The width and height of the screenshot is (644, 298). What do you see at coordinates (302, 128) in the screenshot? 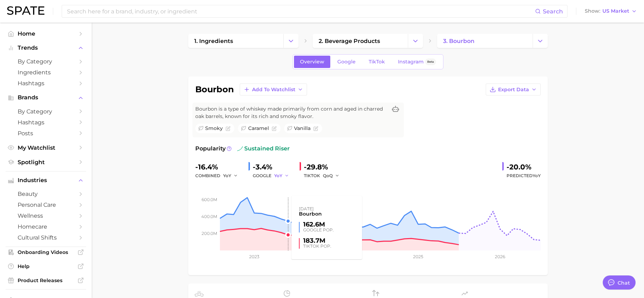
I see `span: vanilla` at bounding box center [302, 128].